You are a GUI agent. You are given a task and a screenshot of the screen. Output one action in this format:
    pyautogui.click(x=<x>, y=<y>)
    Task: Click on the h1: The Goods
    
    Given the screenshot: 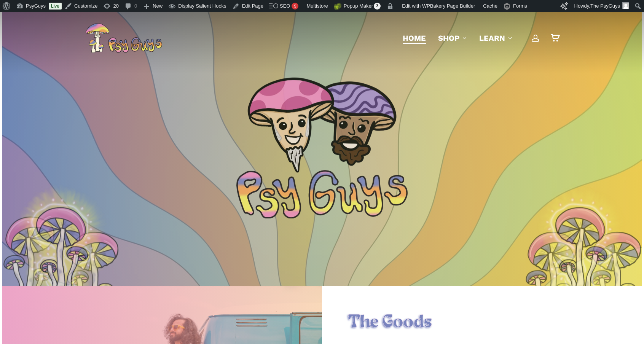 What is the action you would take?
    pyautogui.click(x=482, y=323)
    